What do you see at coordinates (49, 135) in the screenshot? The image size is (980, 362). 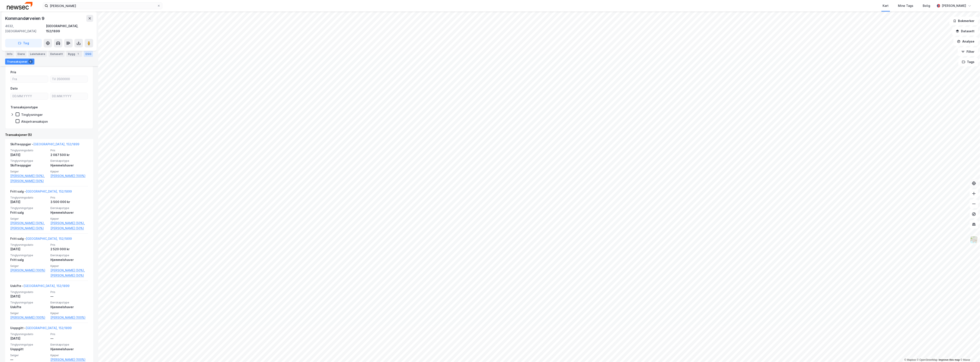 I see `div: Transaksjoner (5)` at bounding box center [49, 135].